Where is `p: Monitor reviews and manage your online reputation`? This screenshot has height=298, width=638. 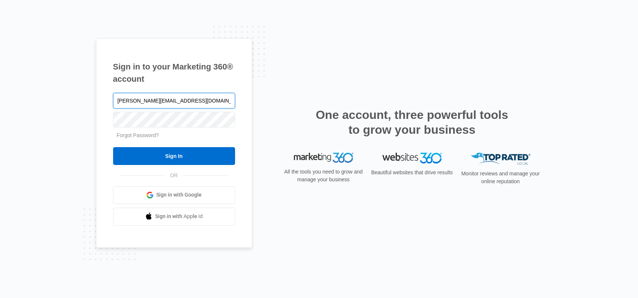
p: Monitor reviews and manage your online reputation is located at coordinates (500, 178).